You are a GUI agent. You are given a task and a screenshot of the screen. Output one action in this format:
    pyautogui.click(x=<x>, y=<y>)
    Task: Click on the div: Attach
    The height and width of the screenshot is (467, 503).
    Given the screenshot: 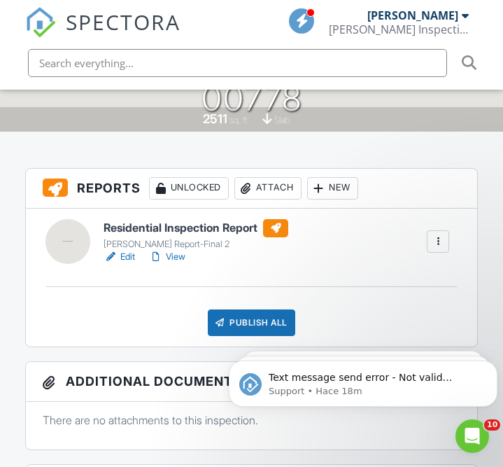 What is the action you would take?
    pyautogui.click(x=268, y=188)
    